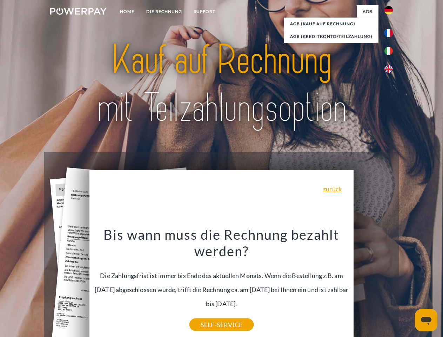  Describe the element at coordinates (368, 12) in the screenshot. I see `a: agb` at that location.